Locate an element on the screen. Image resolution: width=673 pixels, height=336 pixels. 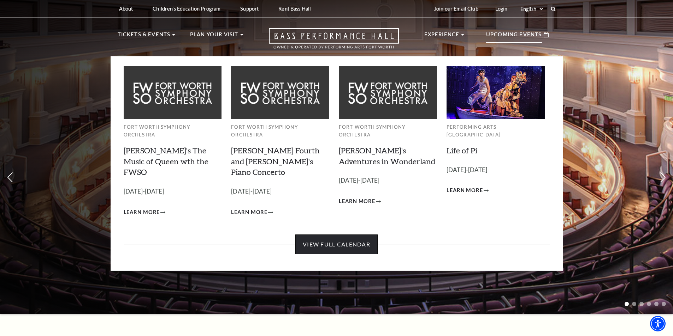
img: Performing Arts Fort Worth is located at coordinates (495, 93).